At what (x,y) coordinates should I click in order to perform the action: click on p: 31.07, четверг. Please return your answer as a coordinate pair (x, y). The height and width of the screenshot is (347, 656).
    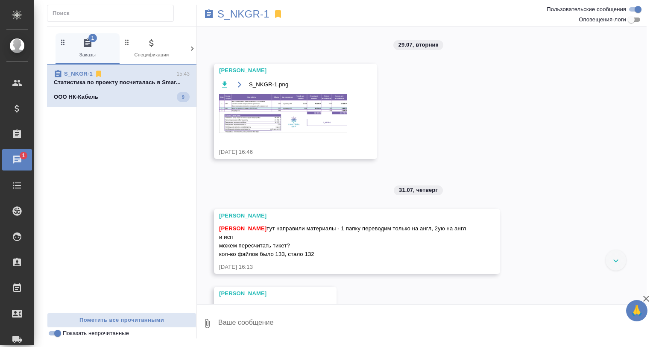
    Looking at the image, I should click on (418, 190).